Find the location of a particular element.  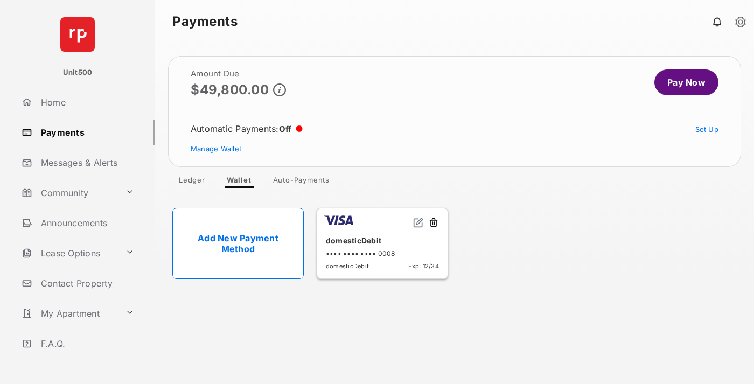

div: domesticDebit is located at coordinates (382, 240).